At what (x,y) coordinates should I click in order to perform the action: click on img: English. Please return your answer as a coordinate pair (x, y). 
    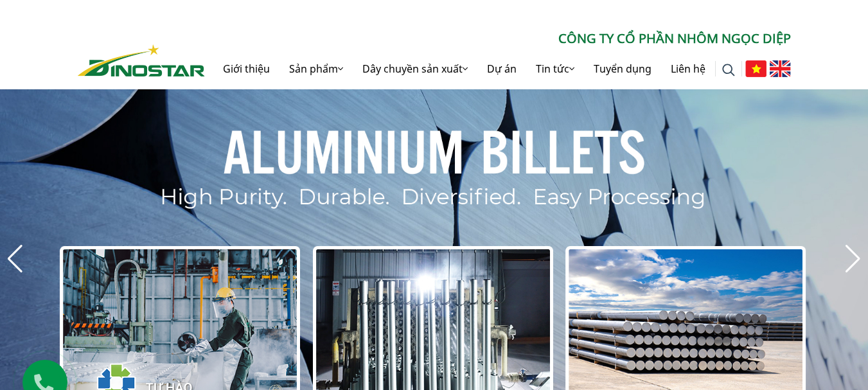
    Looking at the image, I should click on (780, 69).